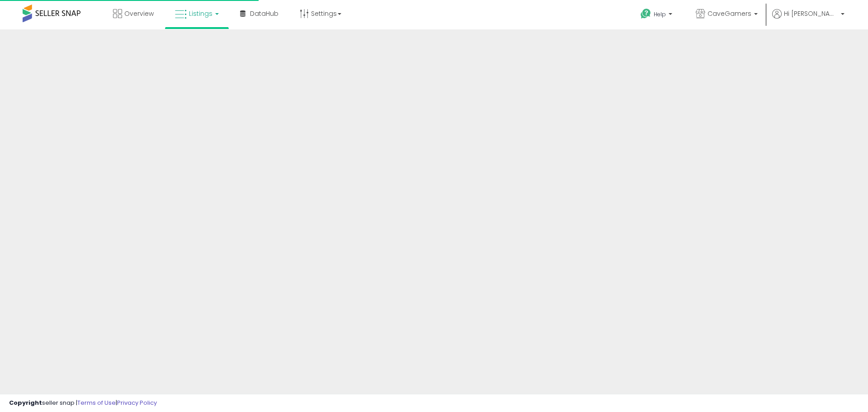  Describe the element at coordinates (137, 402) in the screenshot. I see `a: Privacy Policy` at that location.